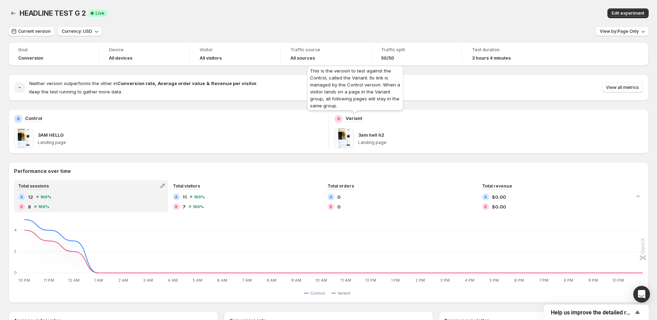 The width and height of the screenshot is (657, 320). I want to click on text: 9 PM, so click(593, 281).